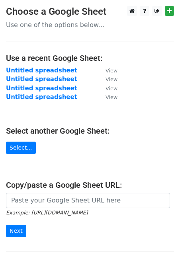 Image resolution: width=180 pixels, height=257 pixels. I want to click on h4: Copy/paste a Google Sheet URL:, so click(90, 185).